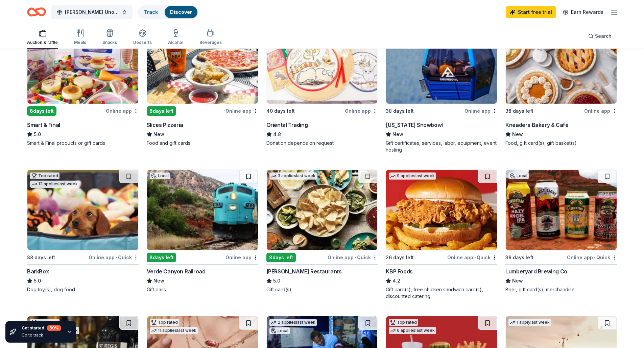 The image size is (644, 348). Describe the element at coordinates (151, 12) in the screenshot. I see `a: Track` at that location.